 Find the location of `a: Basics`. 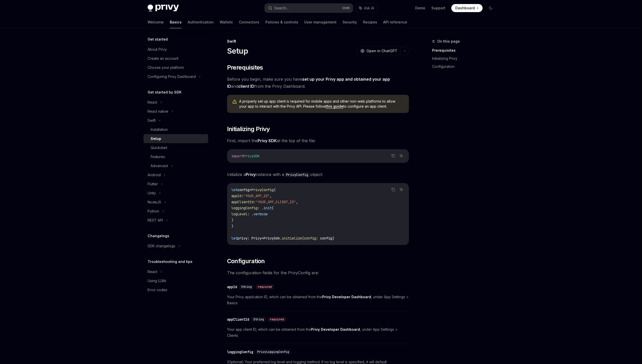

a: Basics is located at coordinates (176, 22).